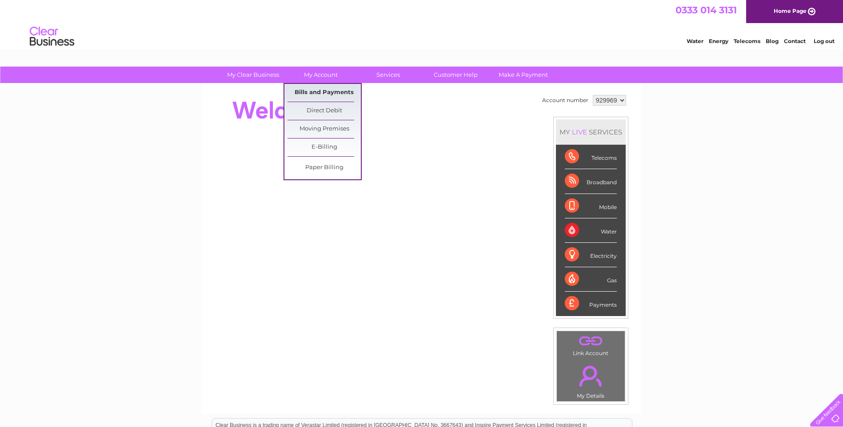 Image resolution: width=843 pixels, height=427 pixels. Describe the element at coordinates (591, 280) in the screenshot. I see `div: Gas` at that location.